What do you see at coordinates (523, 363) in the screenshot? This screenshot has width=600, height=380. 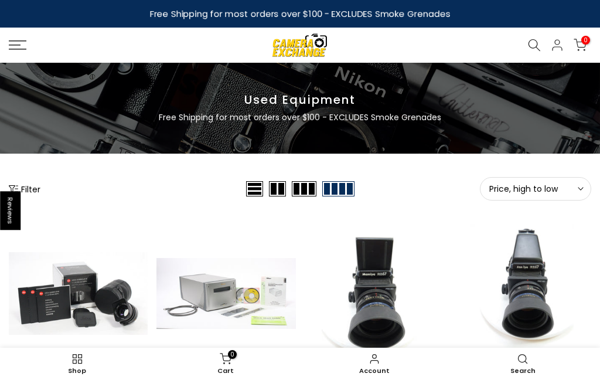 I see `a: Search` at bounding box center [523, 363].